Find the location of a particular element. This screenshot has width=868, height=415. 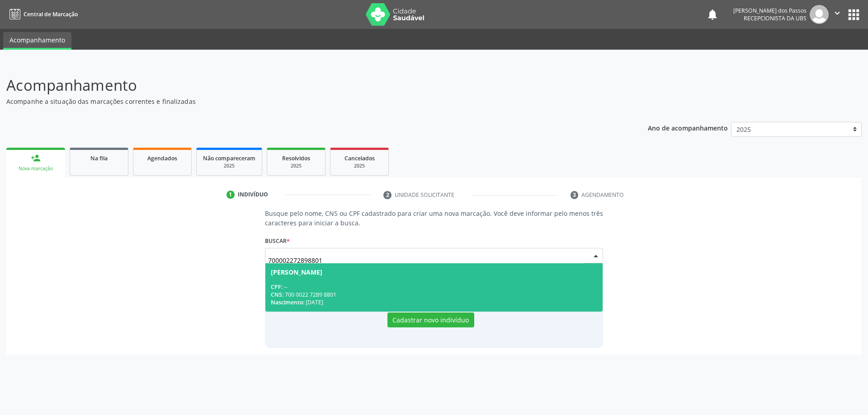

span: Resolvidos is located at coordinates (296, 158).